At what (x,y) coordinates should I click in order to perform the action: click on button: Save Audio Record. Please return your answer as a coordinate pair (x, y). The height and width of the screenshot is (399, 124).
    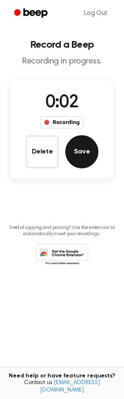
    Looking at the image, I should click on (82, 152).